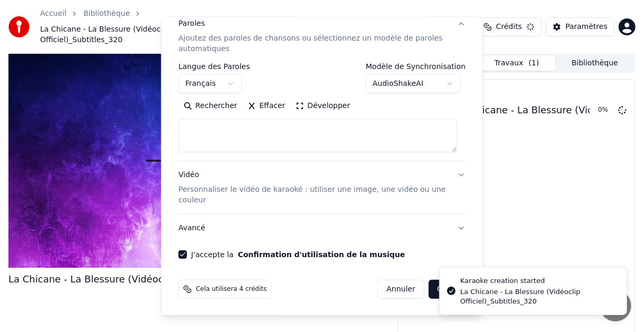 This screenshot has height=332, width=644. What do you see at coordinates (314, 194) in the screenshot?
I see `p: Personnaliser le vidéo de karaoké : utiliser une image, une vidéo ou une couleur` at bounding box center [314, 194].